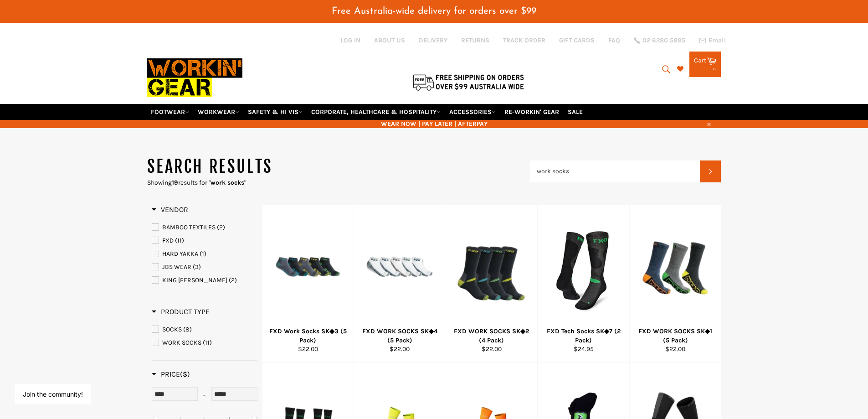 The width and height of the screenshot is (868, 419). I want to click on a: FXD, so click(205, 241).